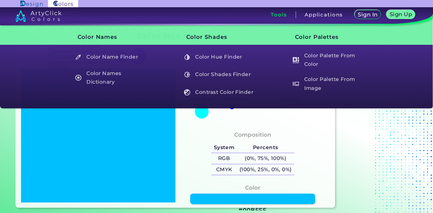  I want to click on h4: Composition, so click(253, 135).